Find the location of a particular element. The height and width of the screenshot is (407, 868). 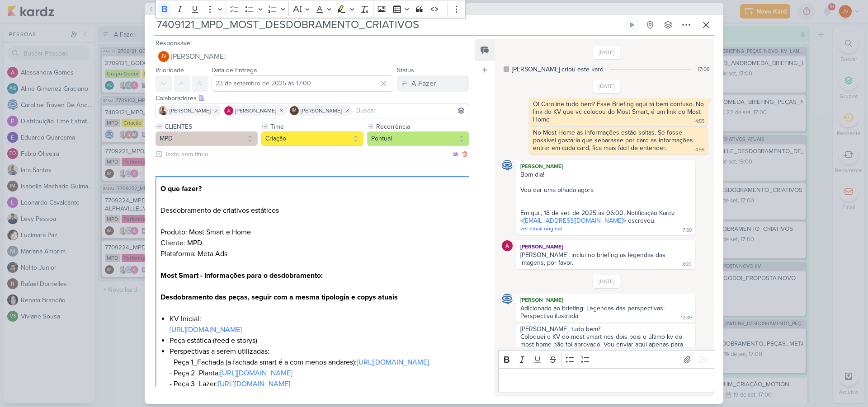

label: Recorrência is located at coordinates (422, 126).